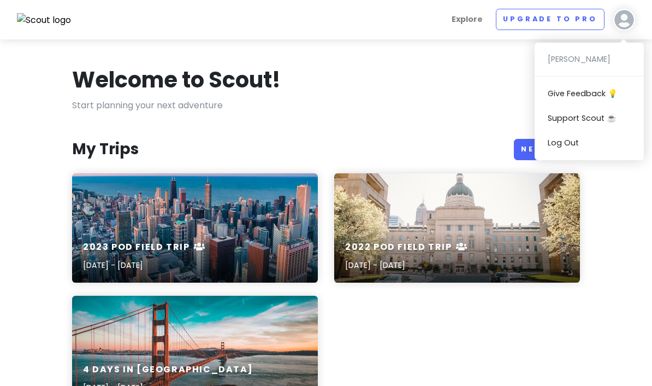  I want to click on h6: 2023 POD Field Trip, so click(144, 247).